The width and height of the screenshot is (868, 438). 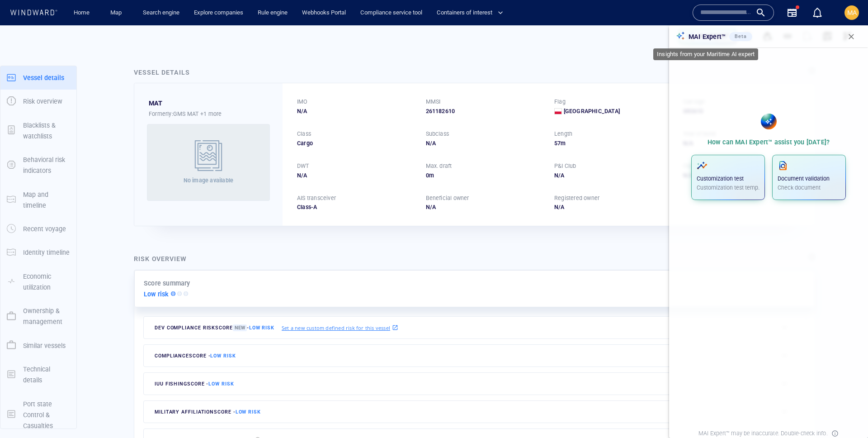 What do you see at coordinates (728, 188) in the screenshot?
I see `p: Customization test temp.` at bounding box center [728, 188].